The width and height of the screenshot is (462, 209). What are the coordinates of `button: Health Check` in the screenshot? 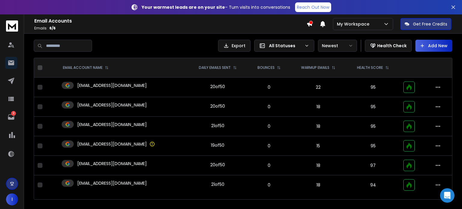 It's located at (388, 46).